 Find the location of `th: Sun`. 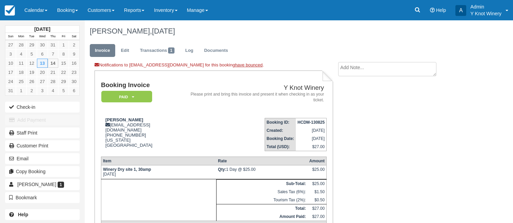

th: Sun is located at coordinates (11, 37).